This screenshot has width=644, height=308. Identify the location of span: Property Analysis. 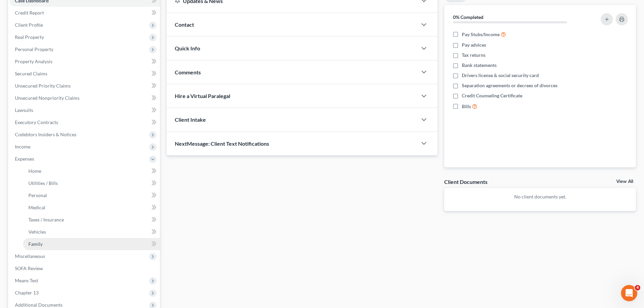
(34, 61).